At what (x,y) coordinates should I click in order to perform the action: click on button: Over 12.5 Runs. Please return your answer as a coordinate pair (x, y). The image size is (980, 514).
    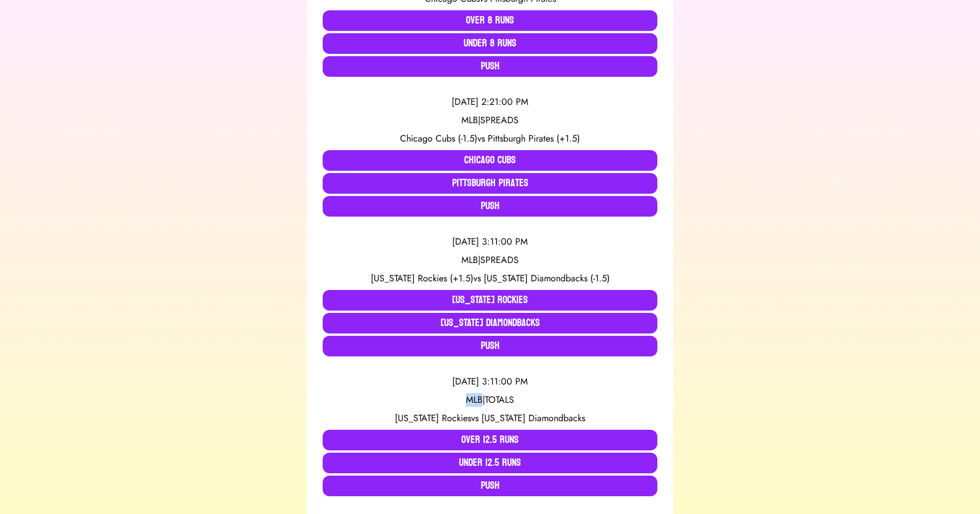
    Looking at the image, I should click on (490, 439).